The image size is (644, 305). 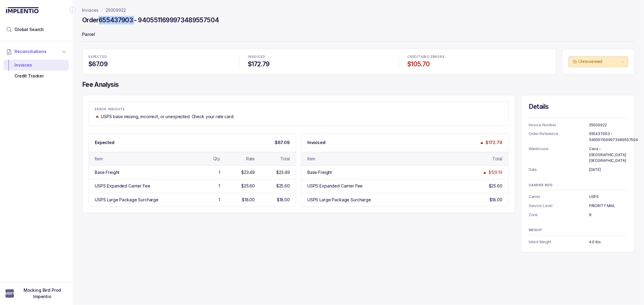 What do you see at coordinates (558, 155) in the screenshot?
I see `p: Warehouse` at bounding box center [558, 155].